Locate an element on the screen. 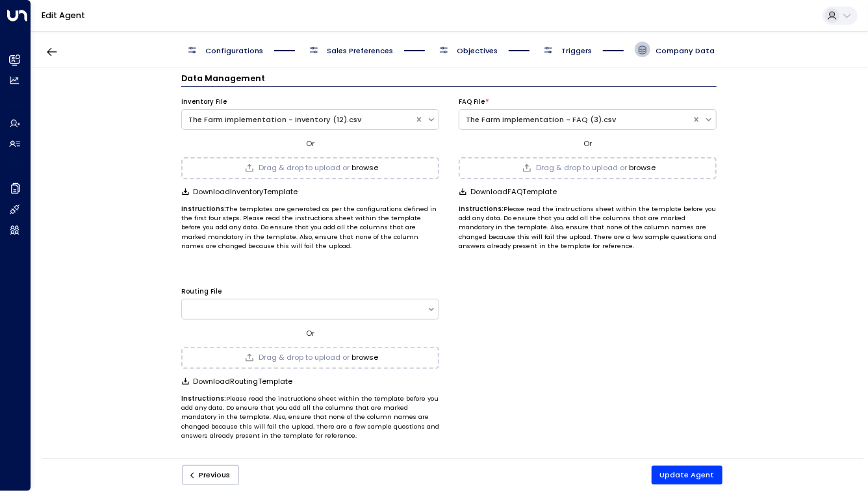  div: The Farm Implementation - Inventory (12).csv is located at coordinates (298, 119).